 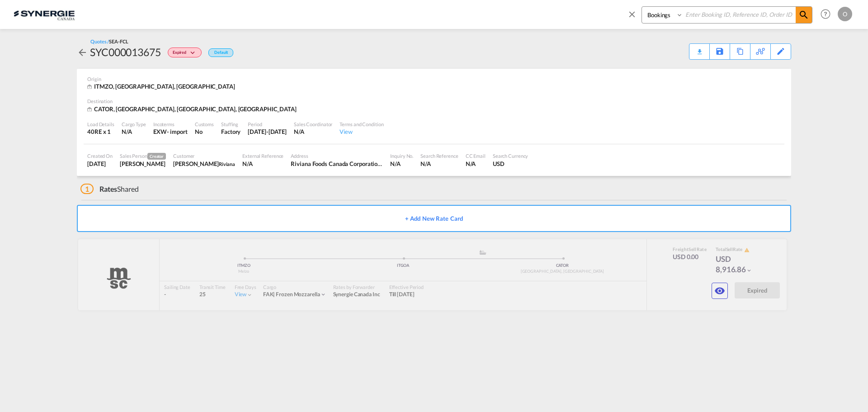 What do you see at coordinates (100, 164) in the screenshot?
I see `div: 31 Jul 2025` at bounding box center [100, 164].